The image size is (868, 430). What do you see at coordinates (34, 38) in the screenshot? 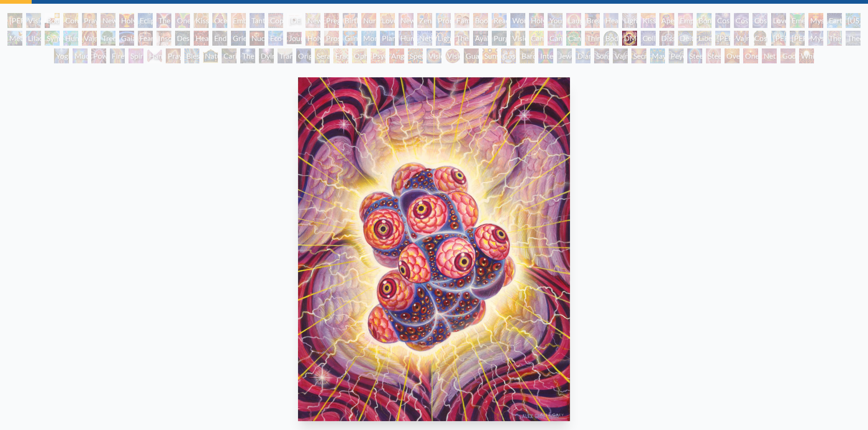
I see `div: Lilacs` at bounding box center [34, 38].